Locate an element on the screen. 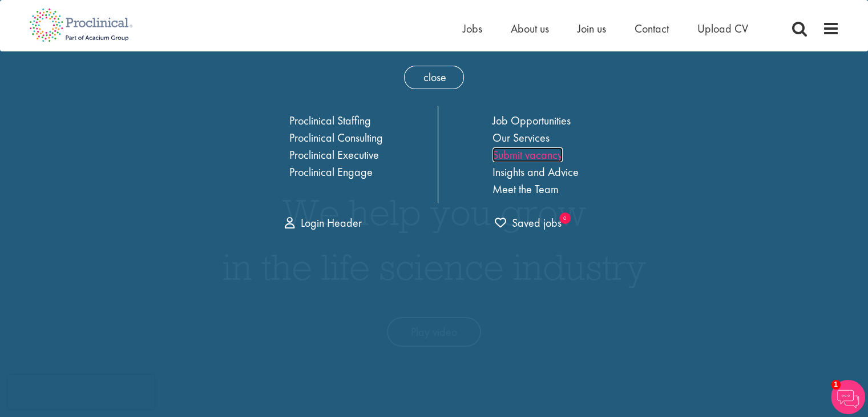  span: Upload CV is located at coordinates (723, 28).